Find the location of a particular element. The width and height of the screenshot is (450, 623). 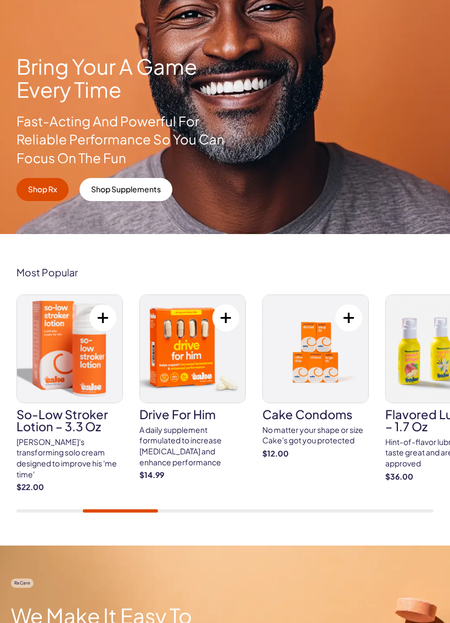

strong: $22.00 is located at coordinates (70, 487).